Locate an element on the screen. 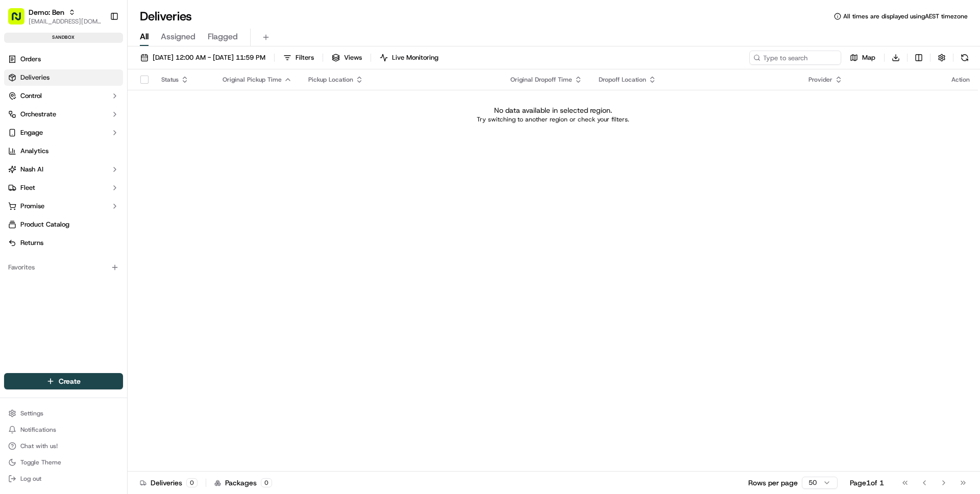  span: Demo: Ben is located at coordinates (46, 12).